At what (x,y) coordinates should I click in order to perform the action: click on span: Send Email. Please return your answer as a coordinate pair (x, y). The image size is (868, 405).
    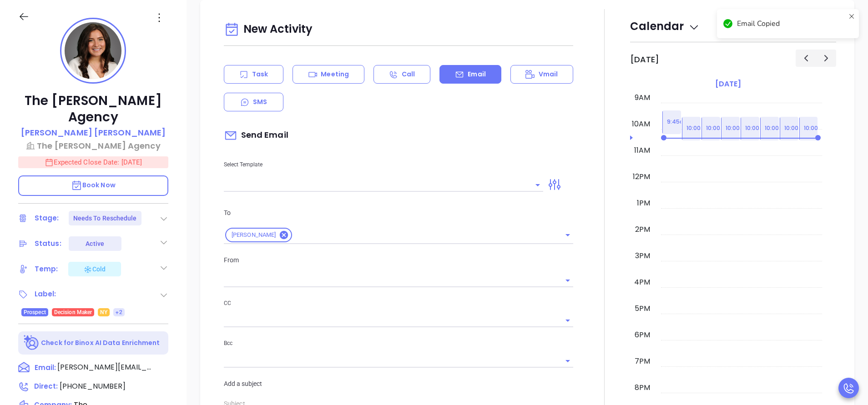
    Looking at the image, I should click on (256, 135).